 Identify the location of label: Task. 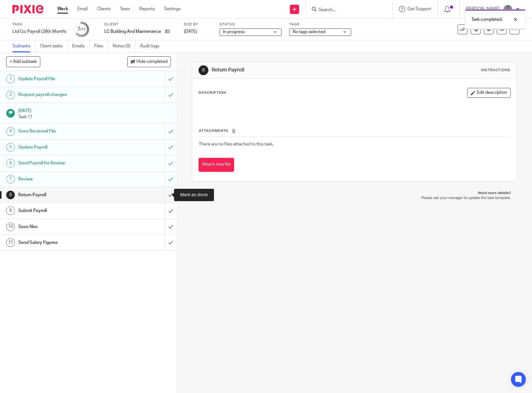
(39, 24).